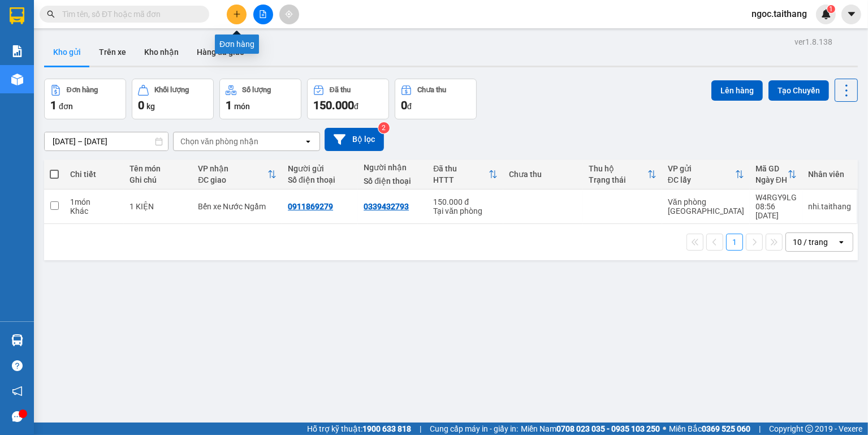 The image size is (868, 435). Describe the element at coordinates (113, 52) in the screenshot. I see `button: Trên xe` at that location.